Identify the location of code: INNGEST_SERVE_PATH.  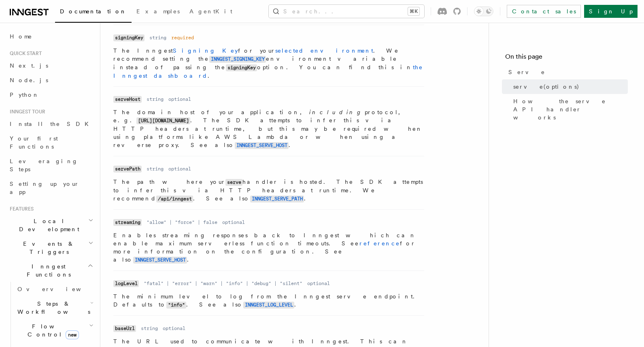
(277, 199).